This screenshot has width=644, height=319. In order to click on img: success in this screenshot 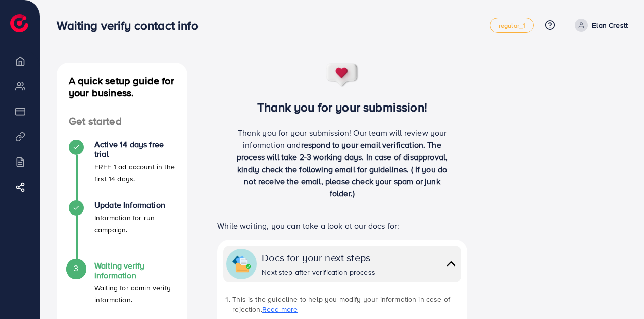, I will do `click(342, 75)`.